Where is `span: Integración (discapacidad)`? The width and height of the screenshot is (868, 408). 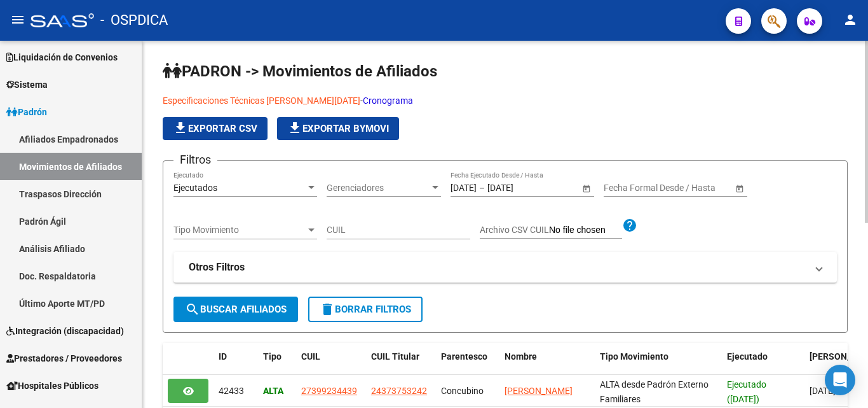
span: Integración (discapacidad) is located at coordinates (64, 331).